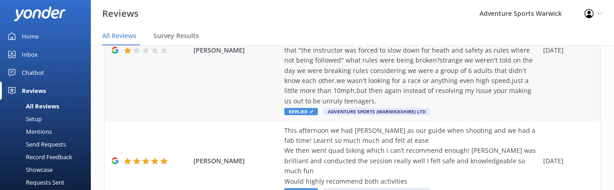 This screenshot has width=614, height=190. What do you see at coordinates (30, 36) in the screenshot?
I see `div: Home` at bounding box center [30, 36].